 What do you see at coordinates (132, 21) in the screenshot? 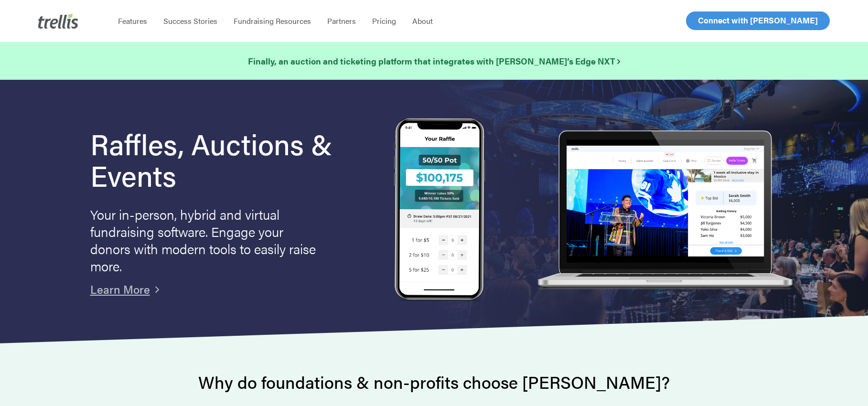
I see `span: Features` at bounding box center [132, 21].